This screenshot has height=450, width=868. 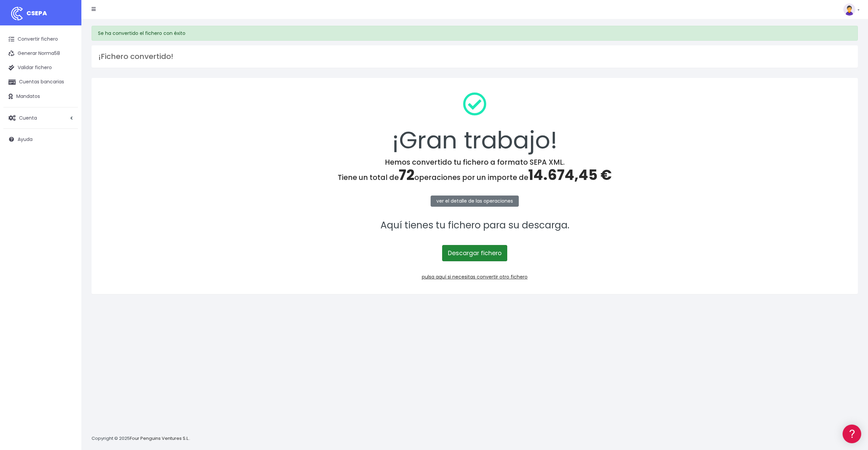 What do you see at coordinates (17, 14) in the screenshot?
I see `img: logo` at bounding box center [17, 14].